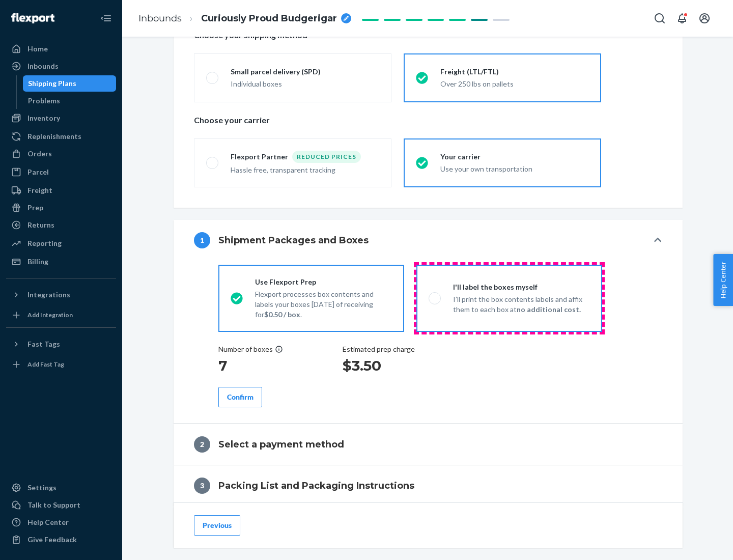 Image resolution: width=733 pixels, height=560 pixels. I want to click on button: Integrations, so click(61, 295).